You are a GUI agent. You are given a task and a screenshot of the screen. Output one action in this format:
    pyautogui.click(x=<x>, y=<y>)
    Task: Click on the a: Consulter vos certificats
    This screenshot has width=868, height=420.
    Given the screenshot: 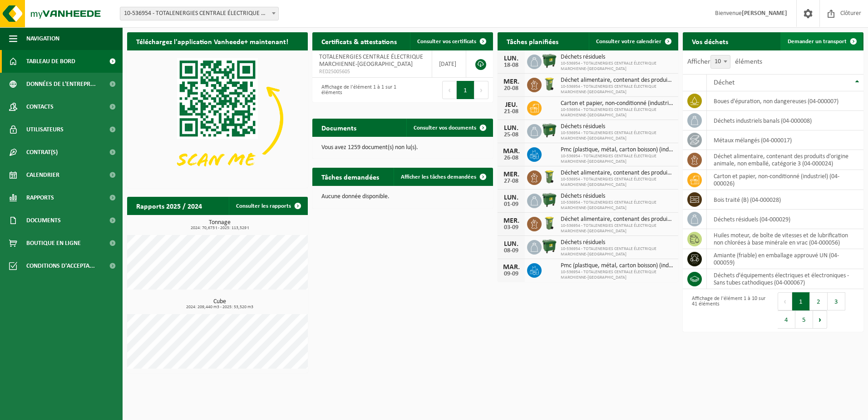 What is the action you would take?
    pyautogui.click(x=451, y=41)
    